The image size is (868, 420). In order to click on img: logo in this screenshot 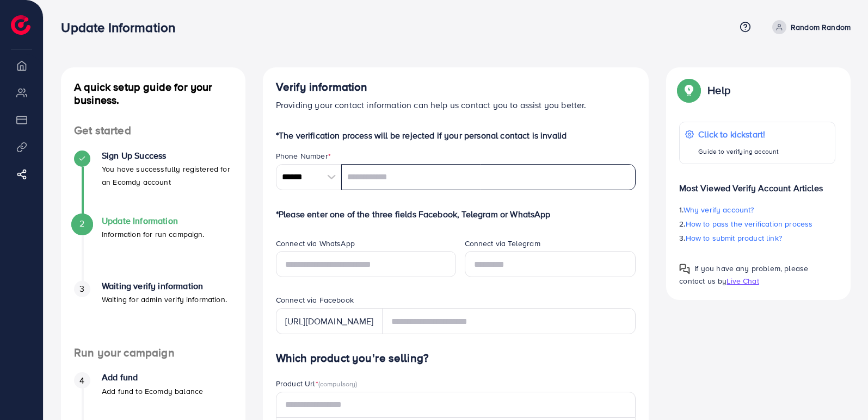, I will do `click(21, 25)`.